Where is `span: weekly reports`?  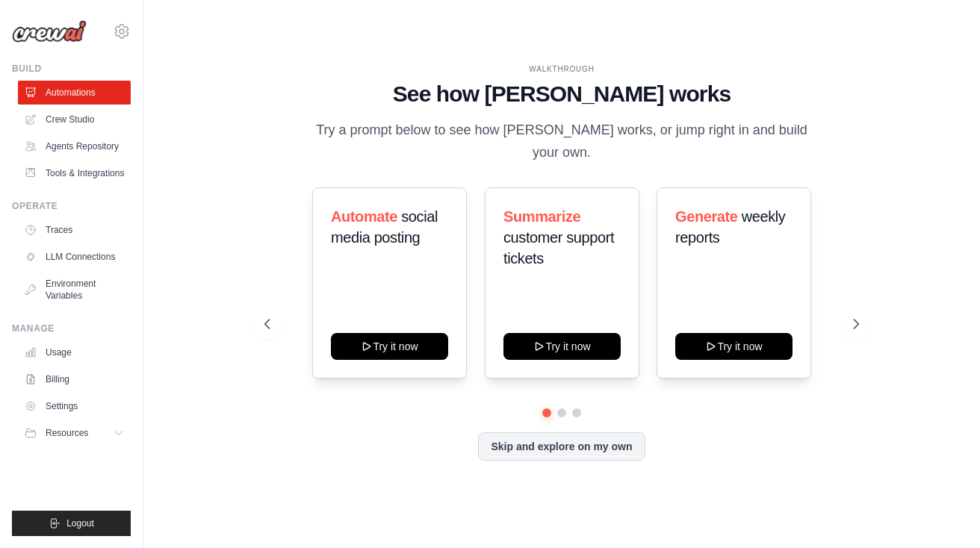
span: weekly reports is located at coordinates (730, 227).